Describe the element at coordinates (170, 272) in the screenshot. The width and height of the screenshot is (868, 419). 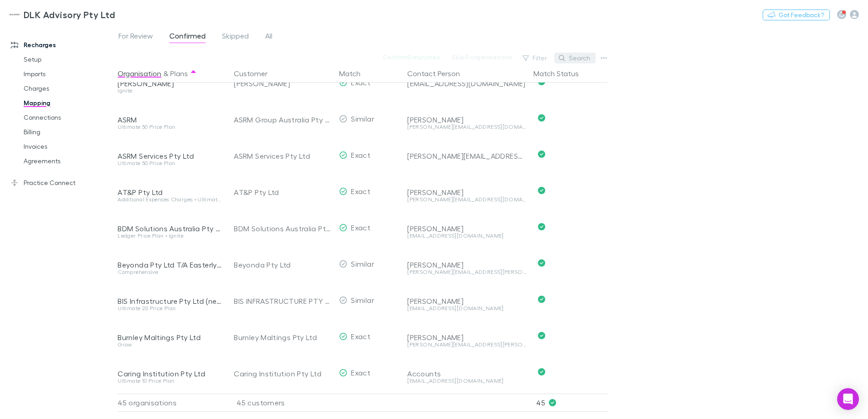
I see `div: Comprehensive` at that location.